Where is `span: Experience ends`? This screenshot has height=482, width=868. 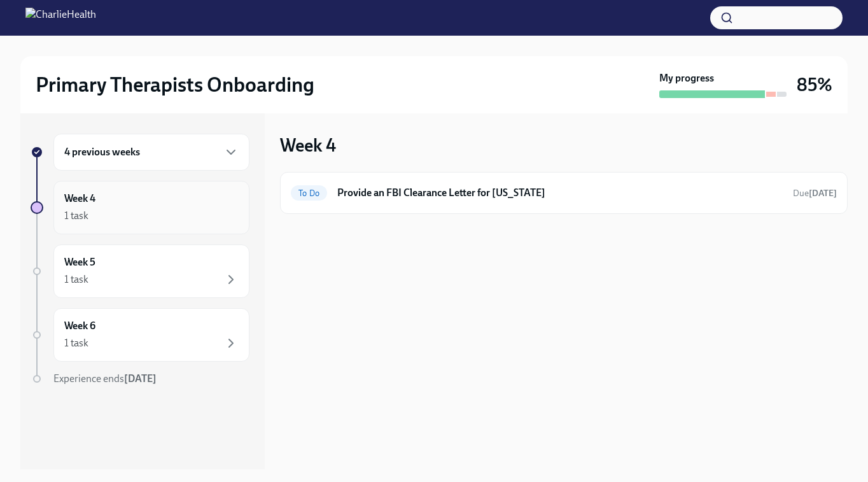
span: Experience ends is located at coordinates (105, 378).